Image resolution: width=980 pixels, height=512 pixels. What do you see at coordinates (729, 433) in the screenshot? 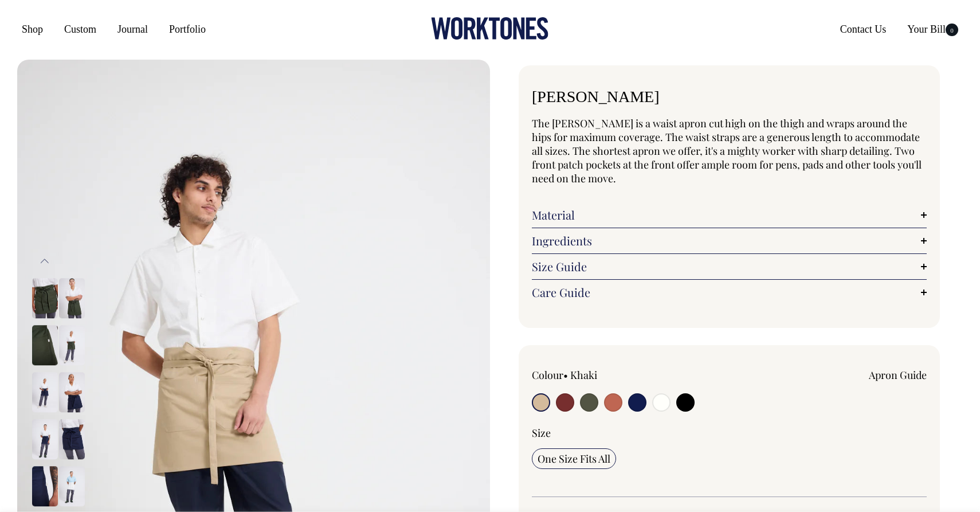
I see `div: Size` at bounding box center [729, 433].